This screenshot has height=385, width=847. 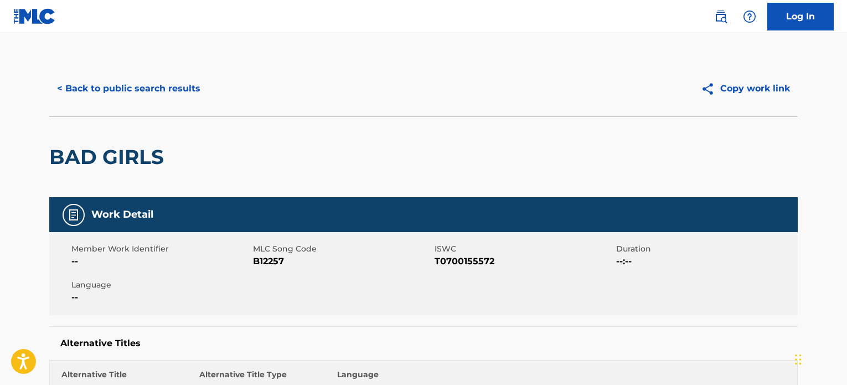 What do you see at coordinates (524, 248) in the screenshot?
I see `span: ISWC` at bounding box center [524, 248].